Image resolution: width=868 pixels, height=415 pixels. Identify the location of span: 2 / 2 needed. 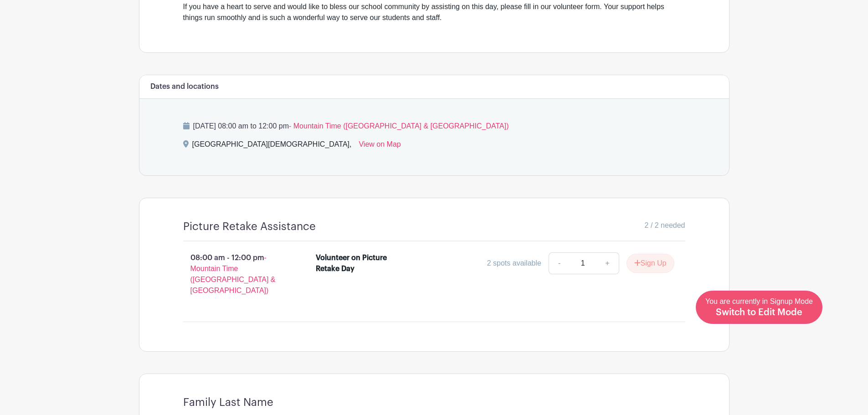
(665, 226).